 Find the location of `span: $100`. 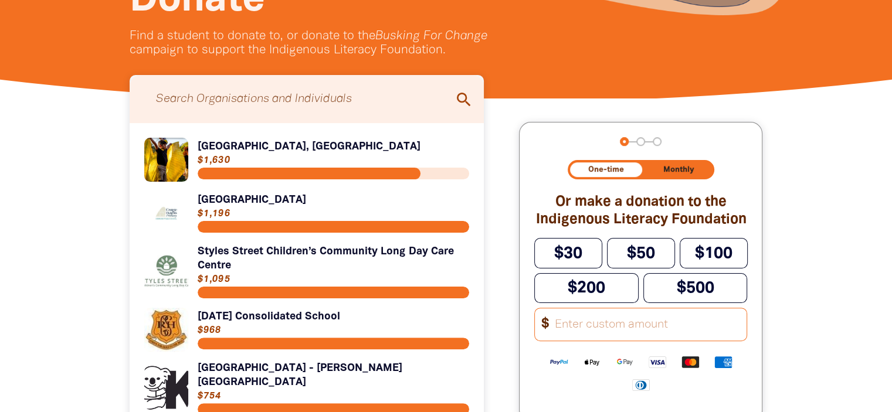

span: $100 is located at coordinates (714, 253).